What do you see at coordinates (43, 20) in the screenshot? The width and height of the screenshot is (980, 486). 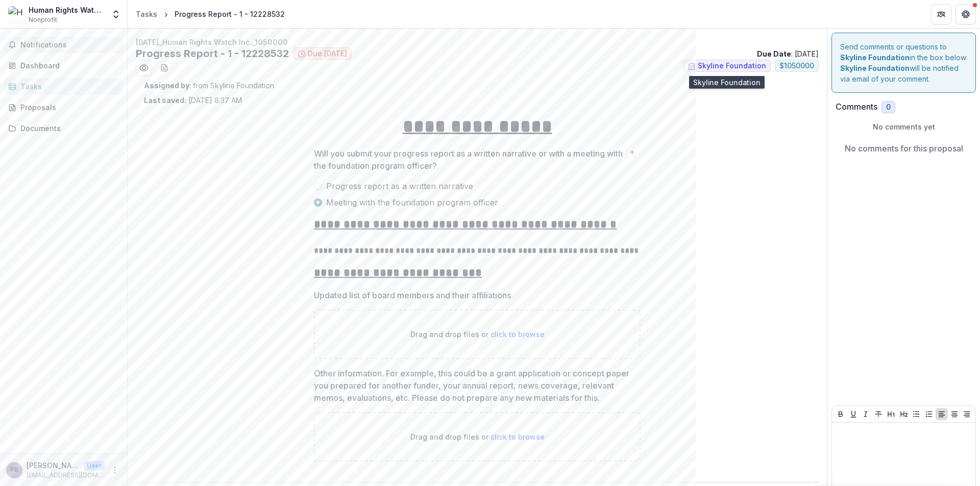 I see `span: Nonprofit` at bounding box center [43, 20].